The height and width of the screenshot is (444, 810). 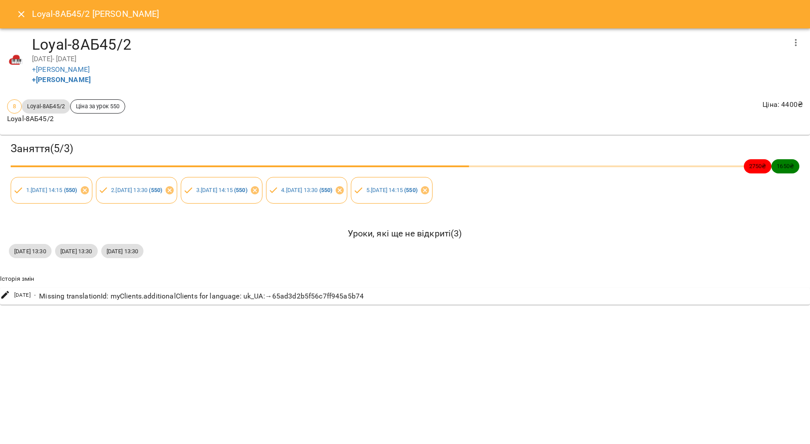 What do you see at coordinates (405, 234) in the screenshot?
I see `h6: Уроки, які ще не відкриті ( 3 )` at bounding box center [405, 234].